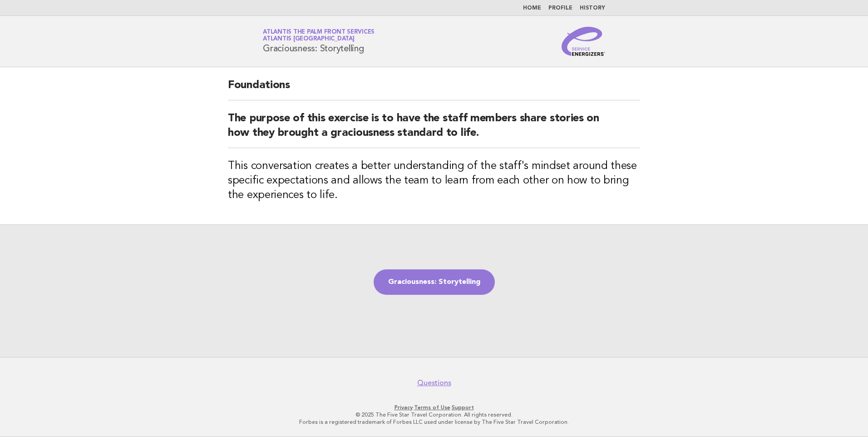 The width and height of the screenshot is (868, 437). What do you see at coordinates (592, 8) in the screenshot?
I see `a: History` at bounding box center [592, 8].